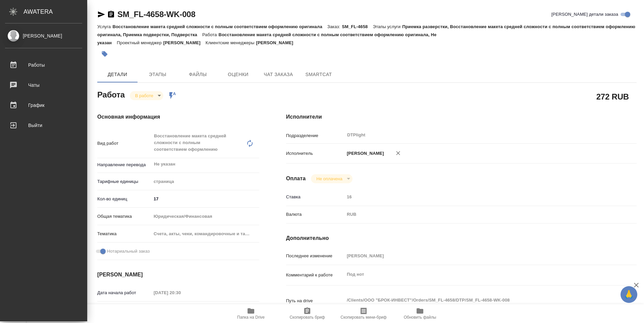 Image resolution: width=644 pixels, height=323 pixels. What do you see at coordinates (144, 96) in the screenshot?
I see `button: В работе` at bounding box center [144, 96].